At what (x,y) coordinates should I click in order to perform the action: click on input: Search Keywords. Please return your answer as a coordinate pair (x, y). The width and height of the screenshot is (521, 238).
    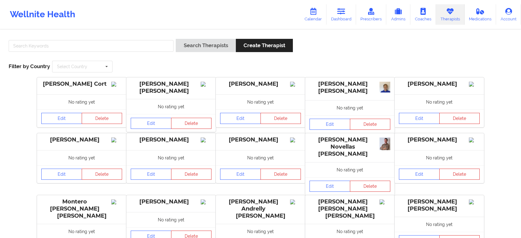
    Looking at the image, I should click on (91, 46).